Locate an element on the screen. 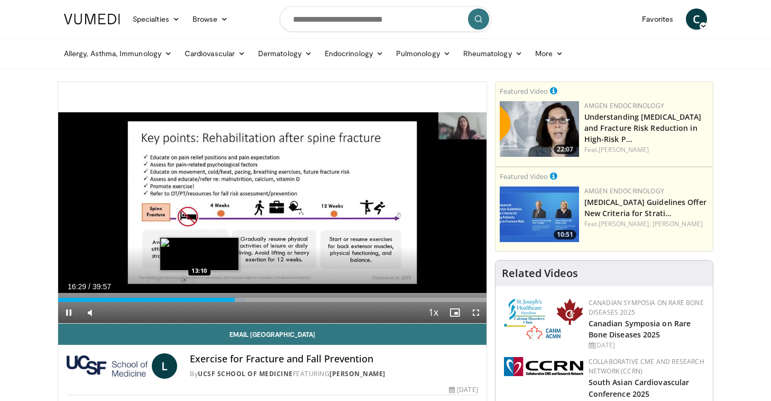  button: Playback Rate is located at coordinates (434, 312).